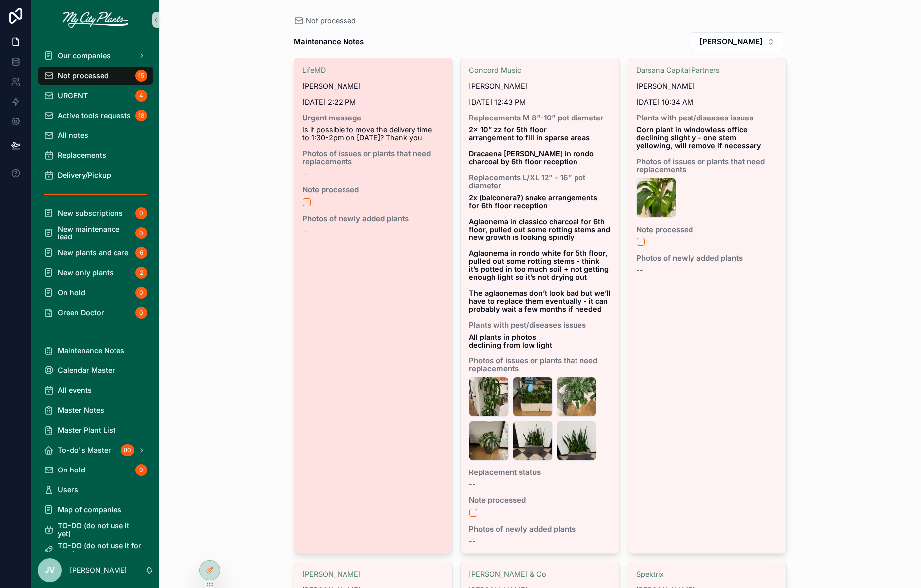  Describe the element at coordinates (82, 155) in the screenshot. I see `span: Replacements` at that location.